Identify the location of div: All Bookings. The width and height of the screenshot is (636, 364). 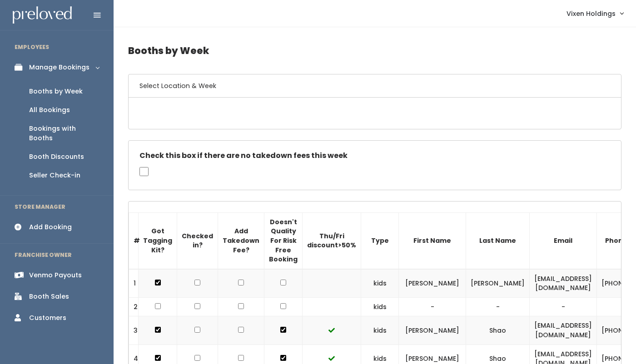
(49, 110).